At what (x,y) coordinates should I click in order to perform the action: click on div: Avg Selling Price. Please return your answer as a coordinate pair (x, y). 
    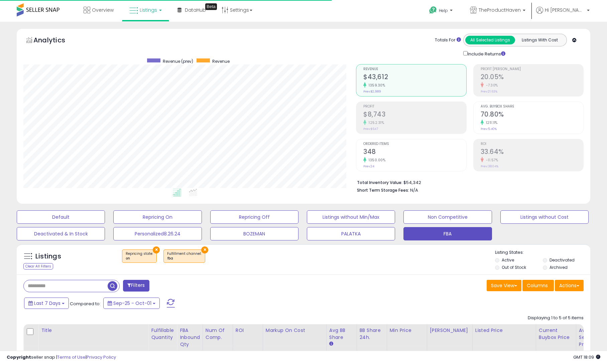
    Looking at the image, I should click on (591, 337).